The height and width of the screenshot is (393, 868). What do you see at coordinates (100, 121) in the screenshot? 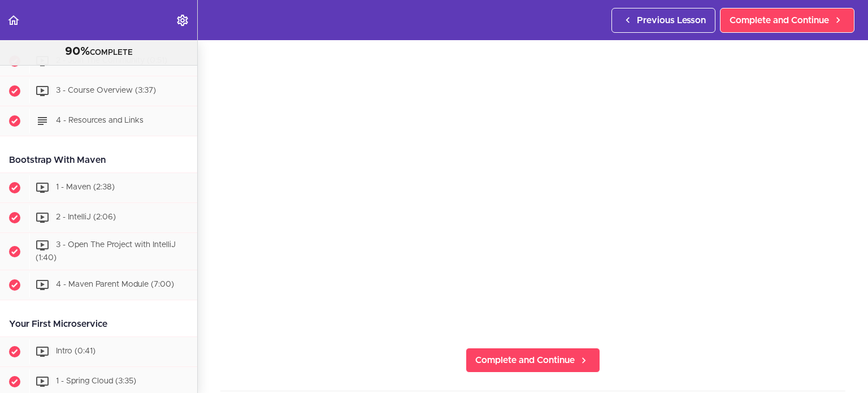
I see `span: 4 - Resources and Links` at bounding box center [100, 121].